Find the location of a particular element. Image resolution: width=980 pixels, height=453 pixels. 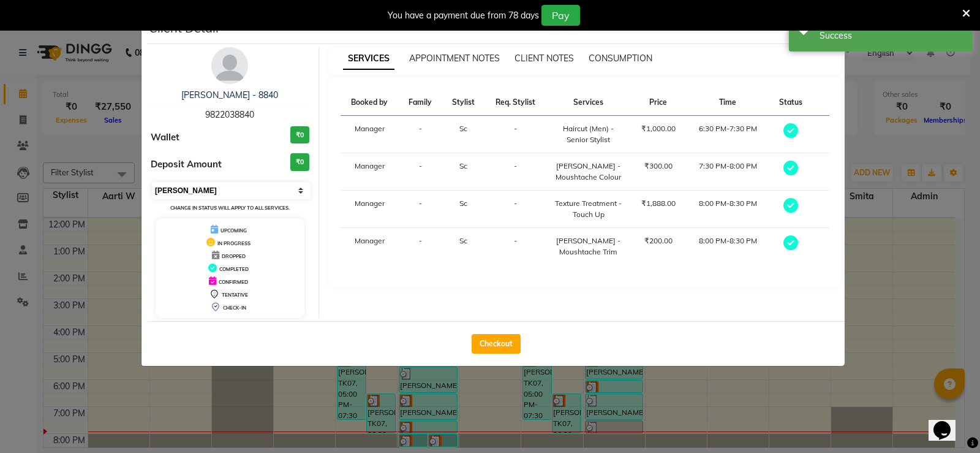

th: Status is located at coordinates (791, 102).